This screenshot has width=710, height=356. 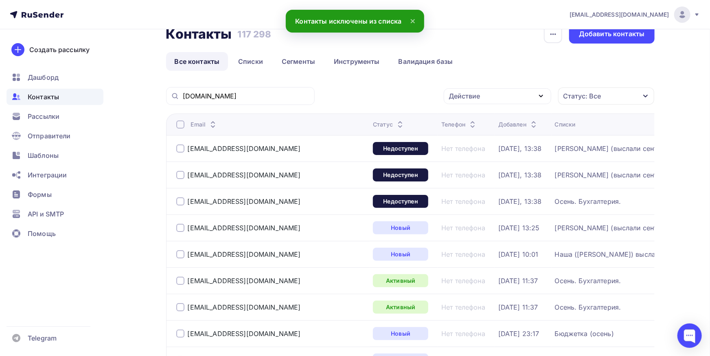 I want to click on span: Помощь, so click(x=42, y=234).